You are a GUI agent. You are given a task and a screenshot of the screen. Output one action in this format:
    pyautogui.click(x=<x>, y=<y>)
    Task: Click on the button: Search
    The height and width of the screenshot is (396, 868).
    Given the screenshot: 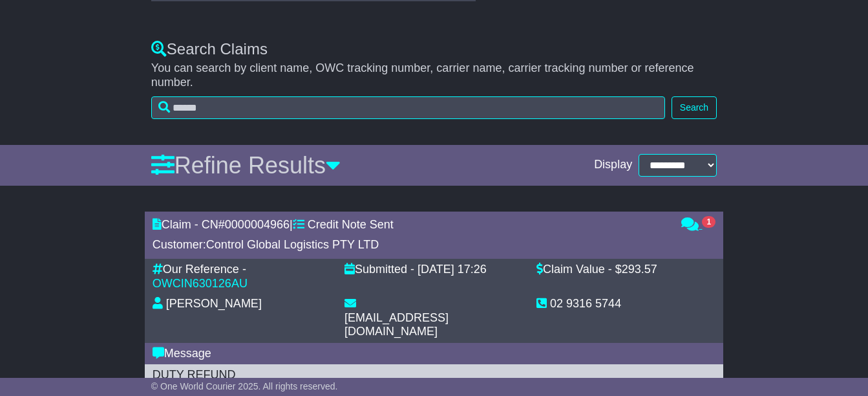 What is the action you would take?
    pyautogui.click(x=694, y=108)
    